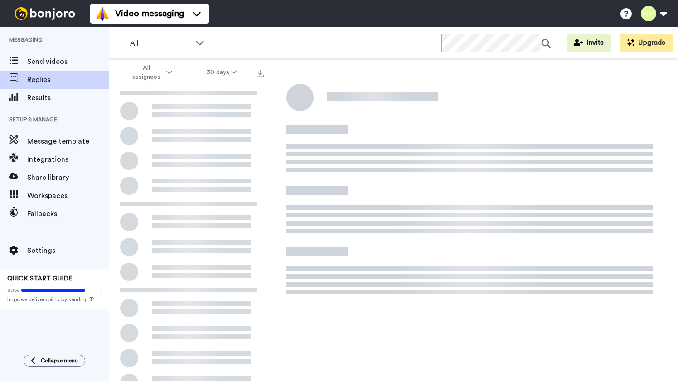  Describe the element at coordinates (150, 14) in the screenshot. I see `span: Video messaging` at that location.